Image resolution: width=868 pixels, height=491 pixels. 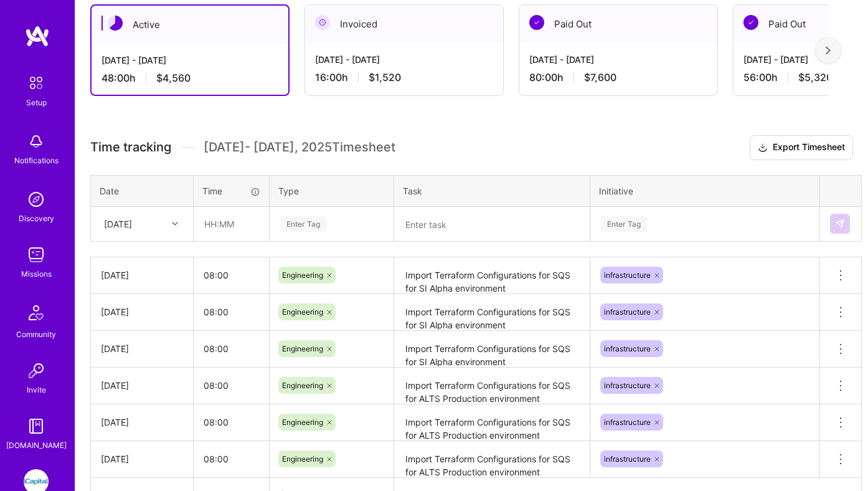 What do you see at coordinates (36, 218) in the screenshot?
I see `div: Discovery` at bounding box center [36, 218].